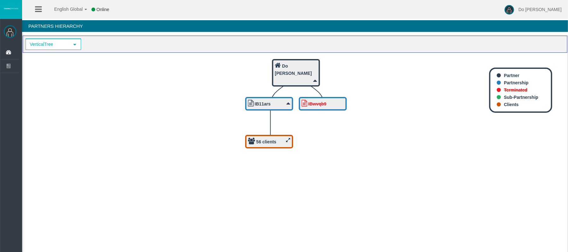  Describe the element at coordinates (11, 9) in the screenshot. I see `img: logo.svg` at that location.